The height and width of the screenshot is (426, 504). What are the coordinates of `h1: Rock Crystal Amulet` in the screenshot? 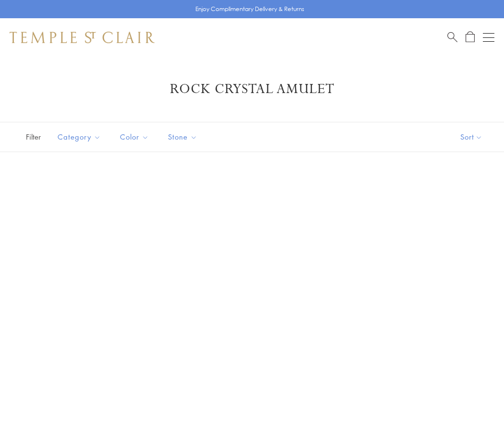 It's located at (252, 89).